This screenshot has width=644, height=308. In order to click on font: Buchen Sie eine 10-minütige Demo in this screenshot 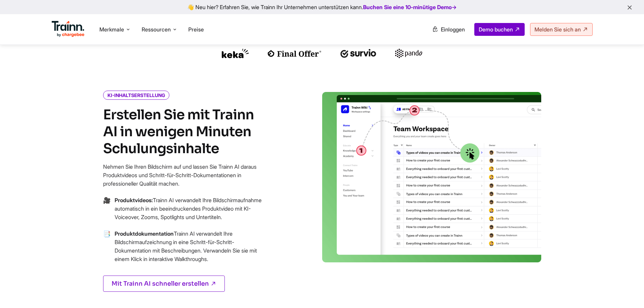, I will do `click(407, 7)`.